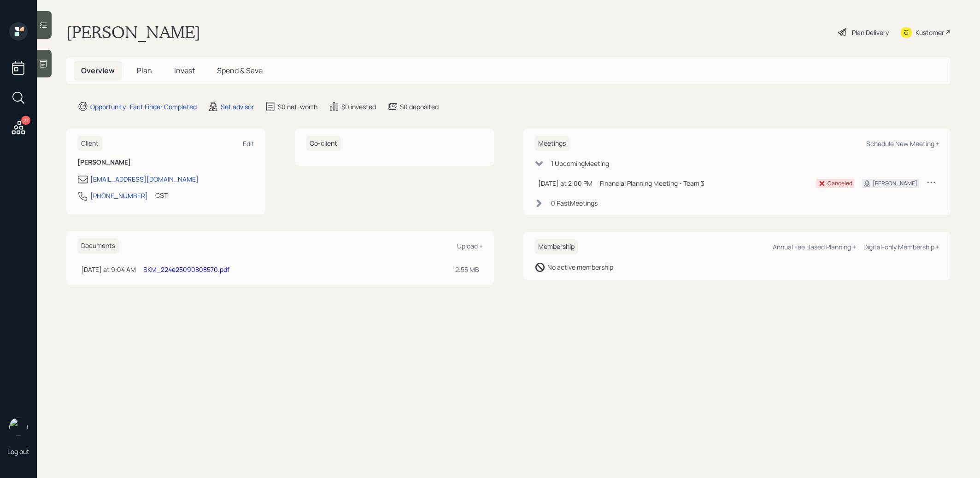 The width and height of the screenshot is (980, 478). What do you see at coordinates (704, 183) in the screenshot?
I see `div: Financial Planning Meeting - Team 3` at bounding box center [704, 183].